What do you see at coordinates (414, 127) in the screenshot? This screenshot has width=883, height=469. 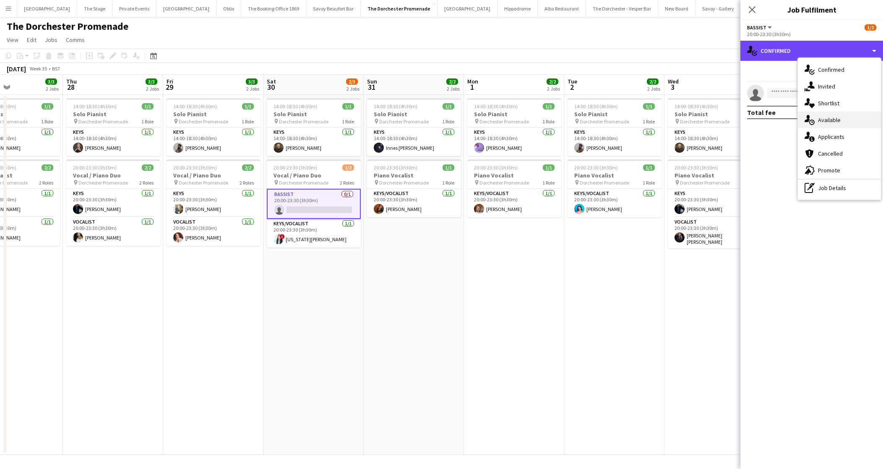 I see `app-job-card: 14:00-18:30 (4h30m)1/1Solo Pianist Dorchester Promenade1 RoleKeys1/114:00-18:30 (4h30m)Innes [PER...` at bounding box center [414, 127].